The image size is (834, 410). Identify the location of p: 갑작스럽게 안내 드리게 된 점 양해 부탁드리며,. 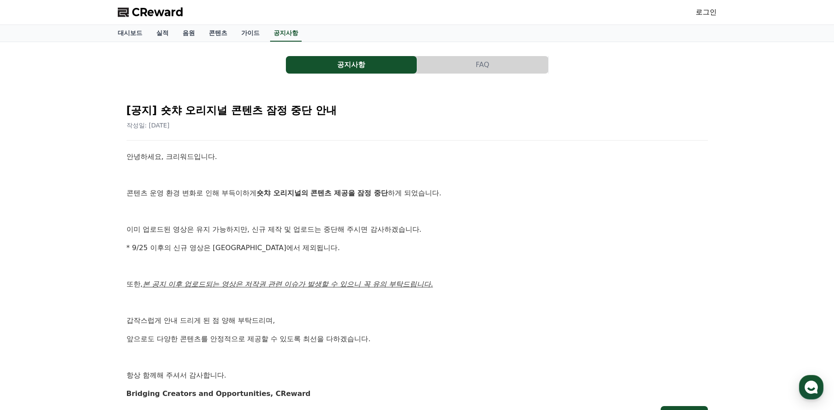
(417, 321).